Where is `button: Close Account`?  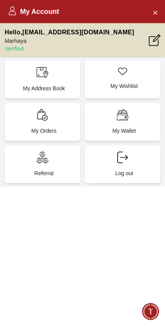 button: Close Account is located at coordinates (155, 12).